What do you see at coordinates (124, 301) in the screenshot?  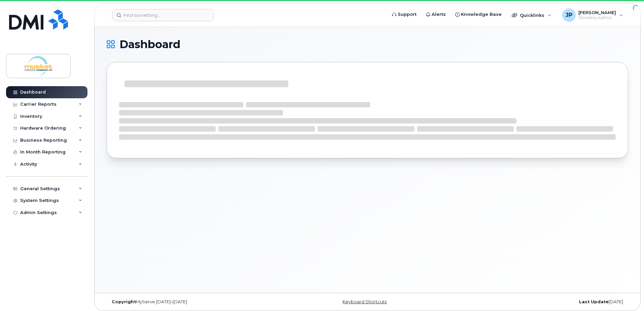 I see `strong: Copyright` at bounding box center [124, 301].